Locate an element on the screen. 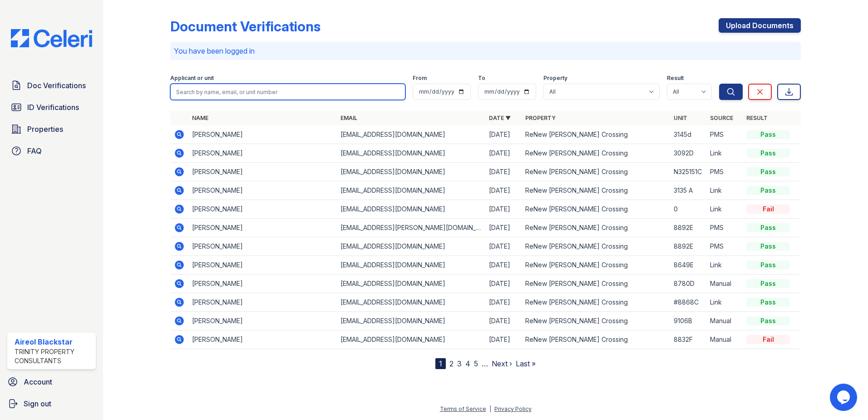 Image resolution: width=868 pixels, height=420 pixels. span: Properties is located at coordinates (45, 129).